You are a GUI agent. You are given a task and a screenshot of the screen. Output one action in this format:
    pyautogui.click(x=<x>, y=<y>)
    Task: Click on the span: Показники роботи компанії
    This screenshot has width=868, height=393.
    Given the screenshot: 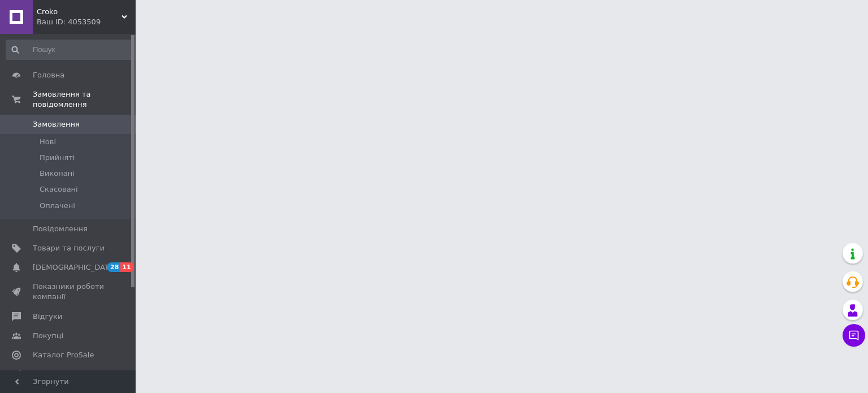 What is the action you would take?
    pyautogui.click(x=68, y=292)
    